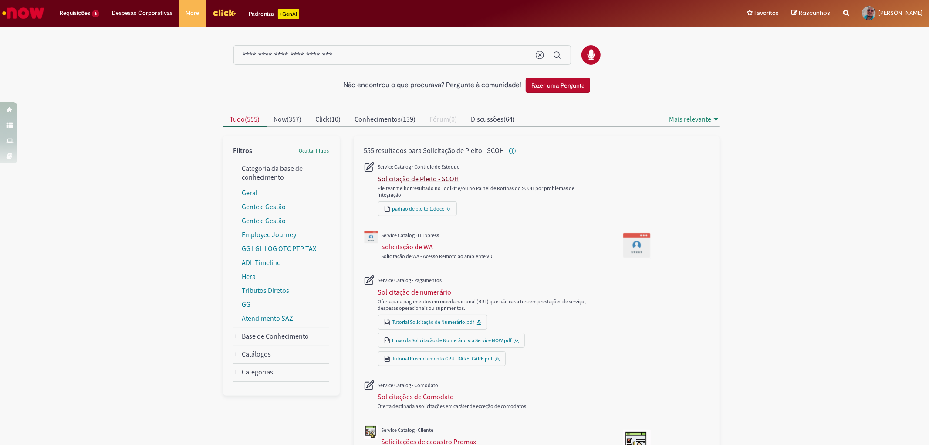  Describe the element at coordinates (558, 85) in the screenshot. I see `button: Fazer uma Pergunta` at that location.